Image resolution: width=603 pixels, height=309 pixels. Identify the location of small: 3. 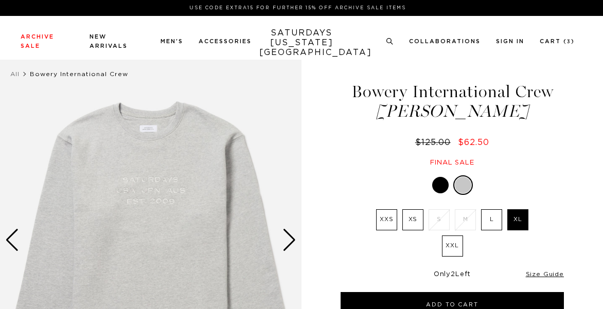
(569, 42).